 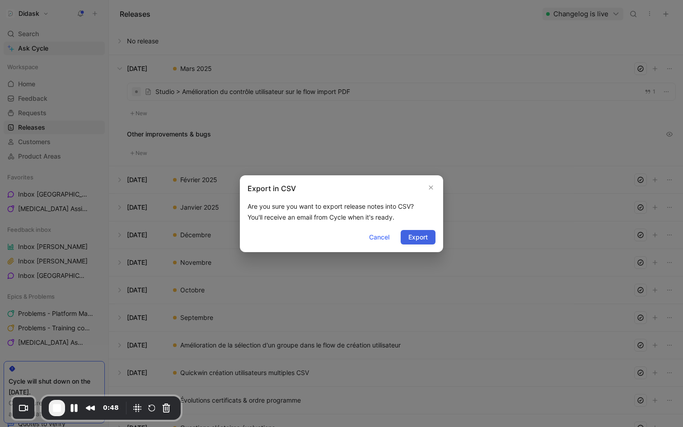 What do you see at coordinates (271, 188) in the screenshot?
I see `h2: Export in CSV` at bounding box center [271, 188].